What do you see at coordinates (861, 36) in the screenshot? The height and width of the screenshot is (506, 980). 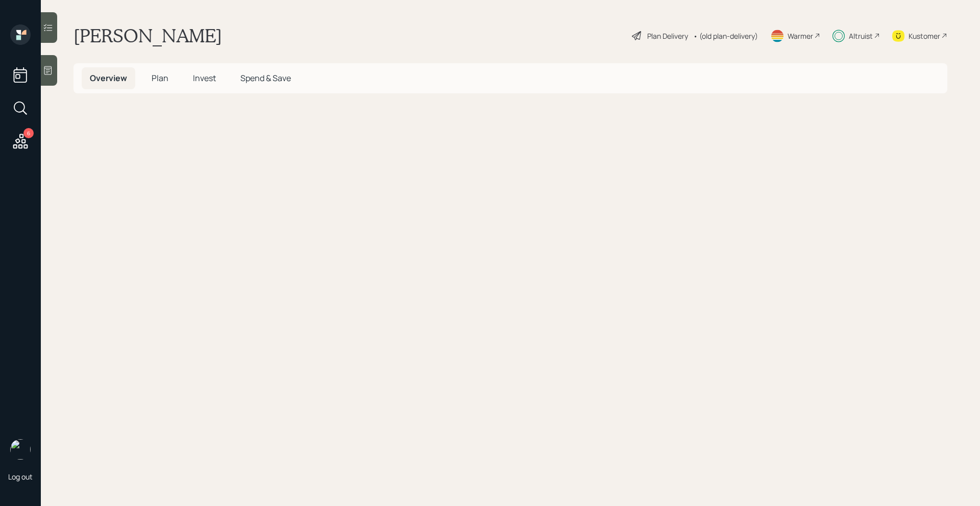 I see `div: Altruist` at bounding box center [861, 36].